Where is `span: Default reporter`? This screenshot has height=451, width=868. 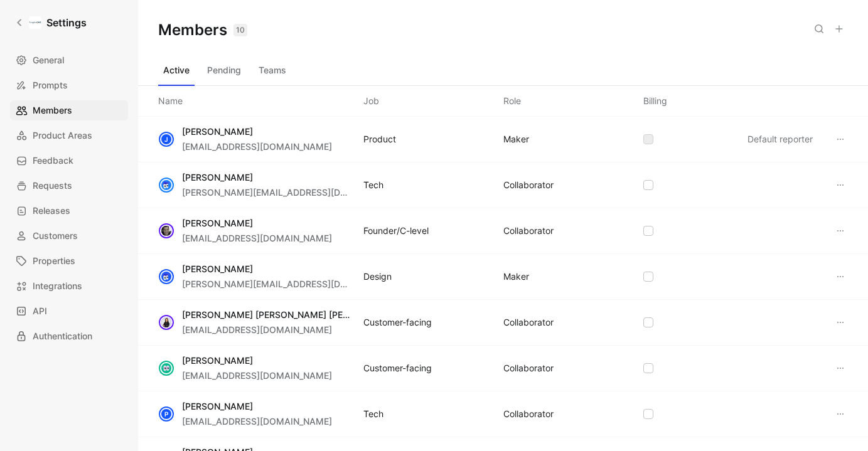 span: Default reporter is located at coordinates (780, 138).